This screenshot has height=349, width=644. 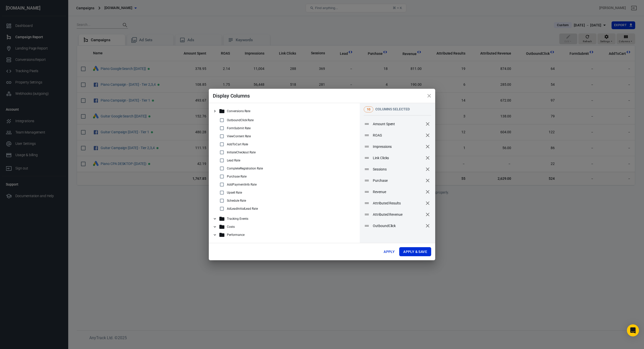 I want to click on div: Attributed Revenueremove, so click(x=397, y=214).